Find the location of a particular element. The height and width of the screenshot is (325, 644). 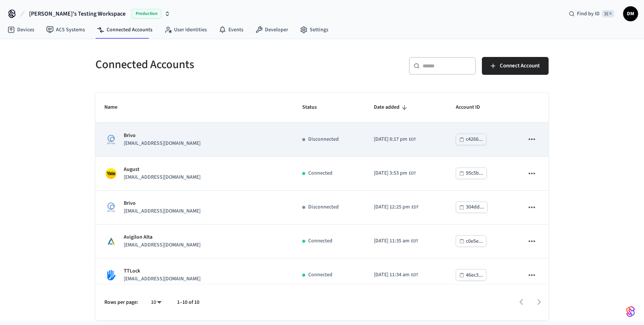

div: c4266... is located at coordinates (474, 139).